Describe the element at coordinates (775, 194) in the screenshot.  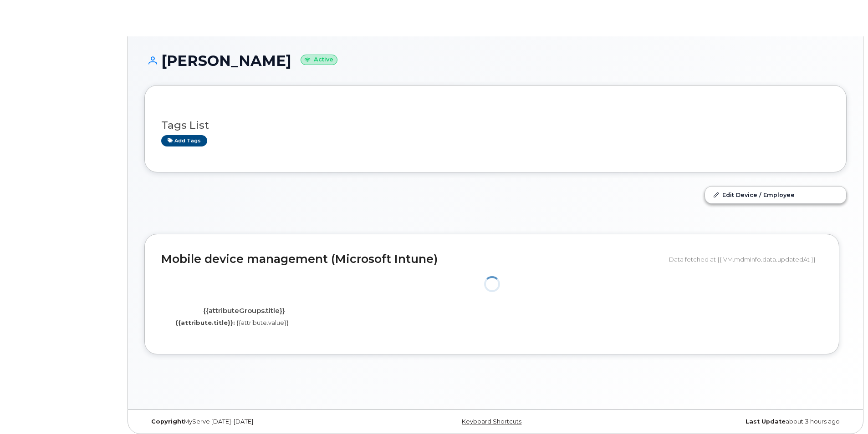
I see `a: Edit Device / Employee` at that location.